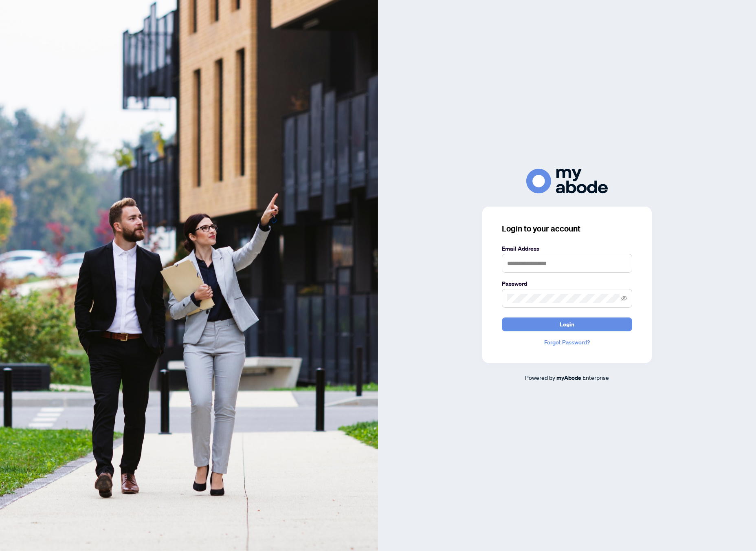 The image size is (756, 551). Describe the element at coordinates (567, 342) in the screenshot. I see `a: Forgot Password?` at that location.